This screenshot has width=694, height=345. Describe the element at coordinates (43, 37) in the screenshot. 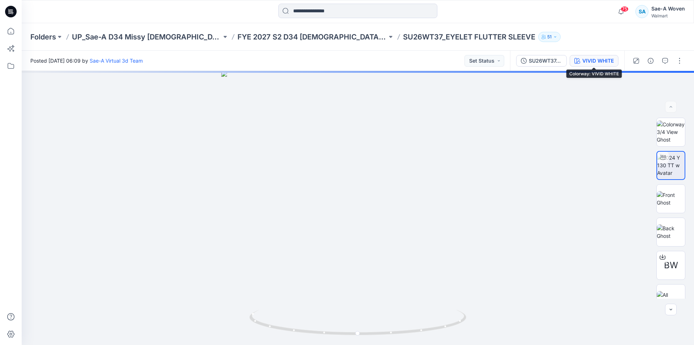

I see `a: Folders` at that location.